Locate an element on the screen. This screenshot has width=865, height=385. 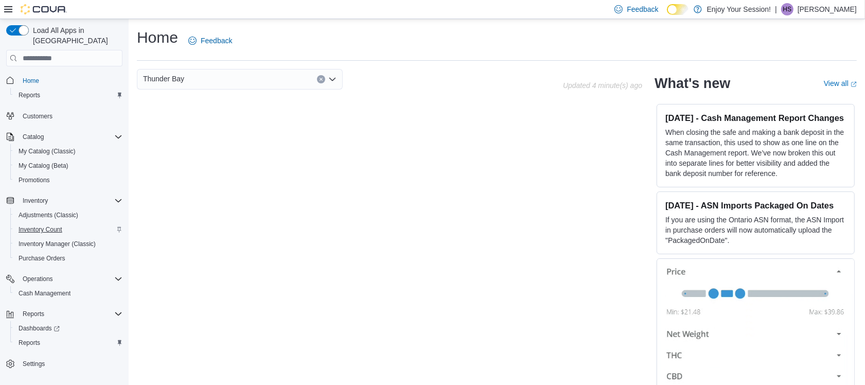
button: My Catalog (Beta) is located at coordinates (68, 166).